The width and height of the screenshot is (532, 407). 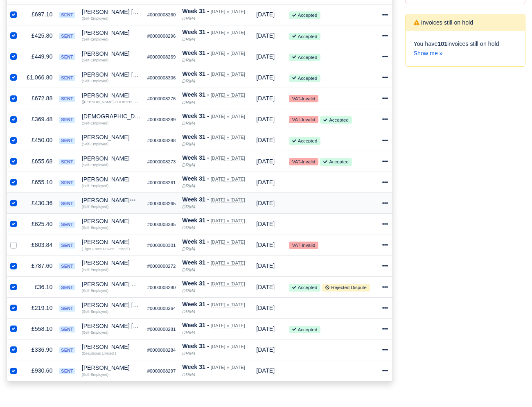 I want to click on small: #0000008265, so click(x=162, y=203).